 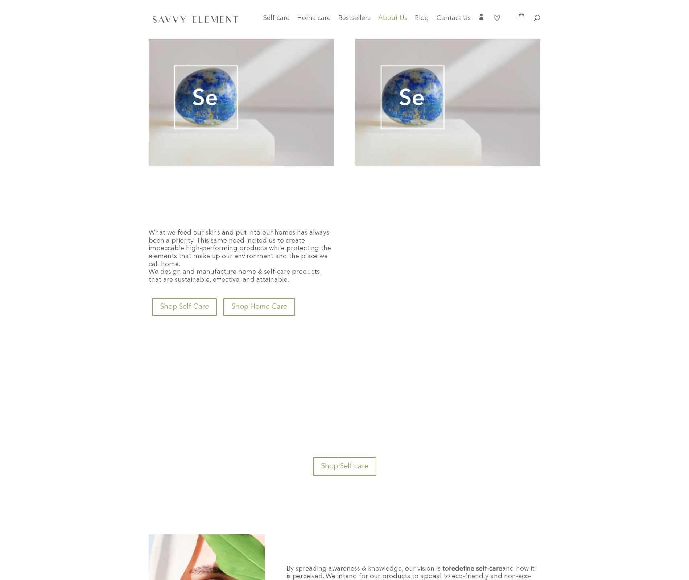 What do you see at coordinates (393, 21) in the screenshot?
I see `a: About Us` at bounding box center [393, 21].